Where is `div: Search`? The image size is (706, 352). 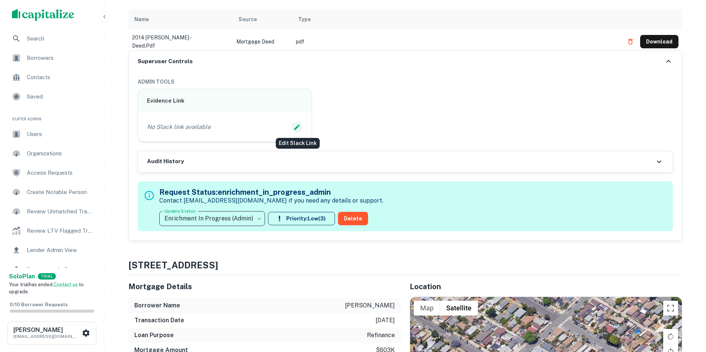 div: Search is located at coordinates (52, 39).